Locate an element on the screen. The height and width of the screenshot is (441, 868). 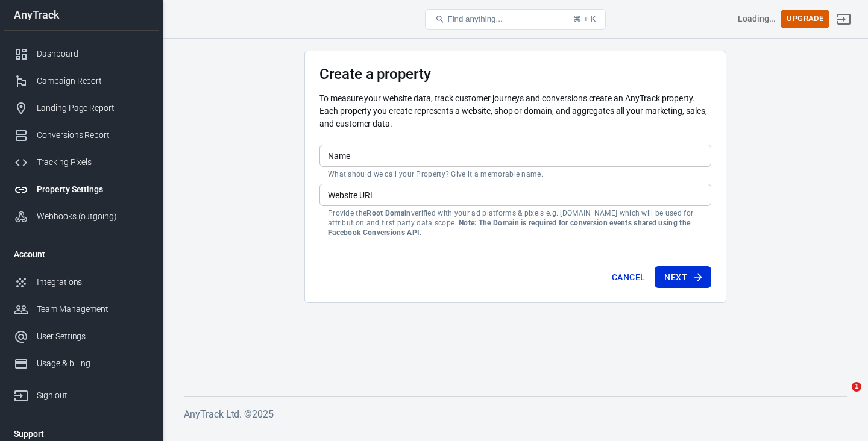
a: Dashboard is located at coordinates (81, 53).